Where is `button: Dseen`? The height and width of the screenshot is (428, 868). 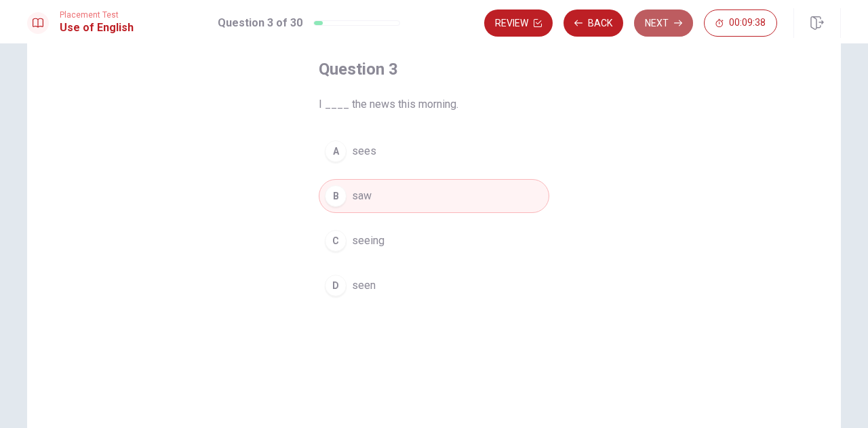
button: Dseen is located at coordinates (434, 286).